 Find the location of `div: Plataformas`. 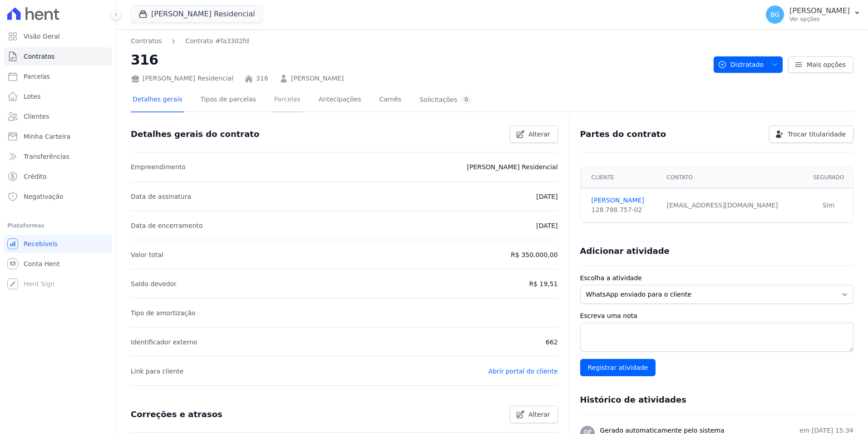

div: Plataformas is located at coordinates (58, 225).